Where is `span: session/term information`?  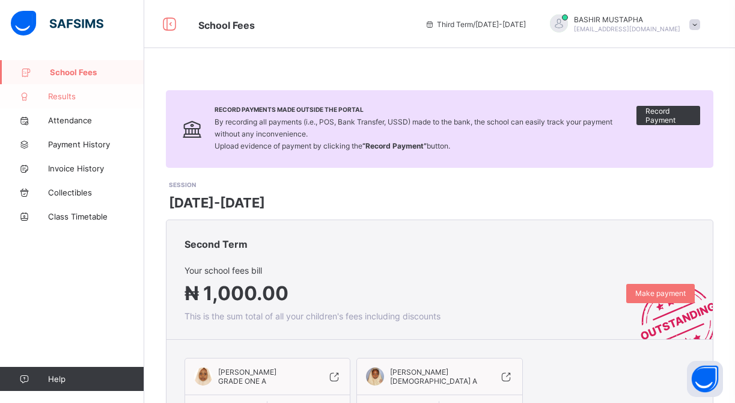
span: session/term information is located at coordinates (475, 24).